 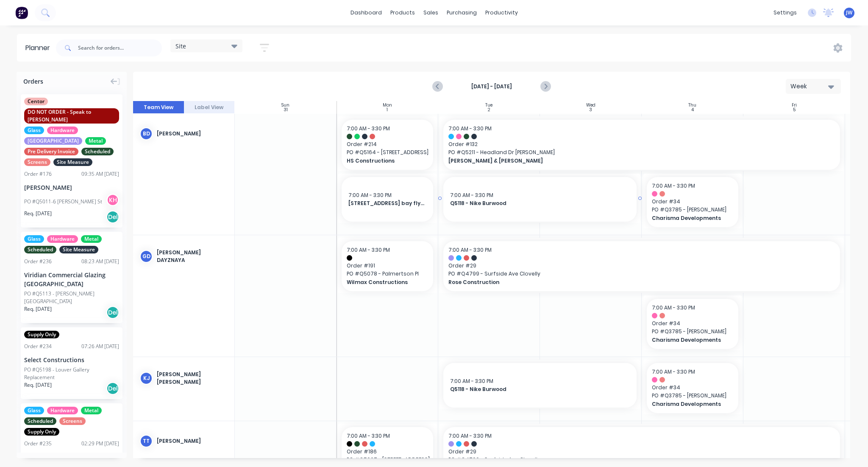 I want to click on div: 2, so click(x=489, y=110).